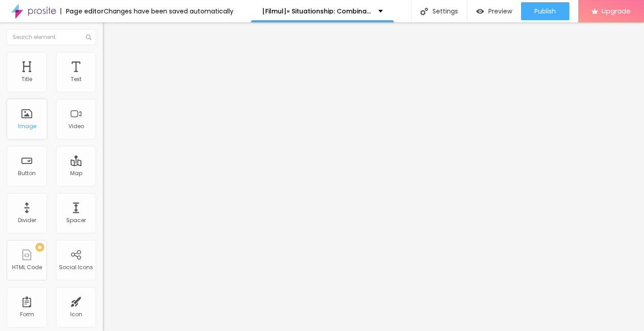  I want to click on div: Text, so click(76, 79).